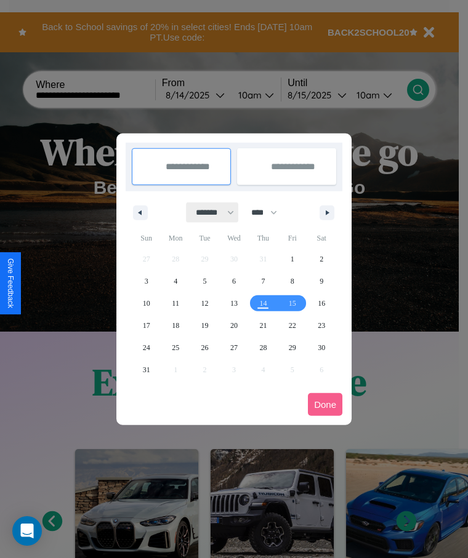 The image size is (468, 558). What do you see at coordinates (27, 531) in the screenshot?
I see `div: Open Intercom Messenger` at bounding box center [27, 531].